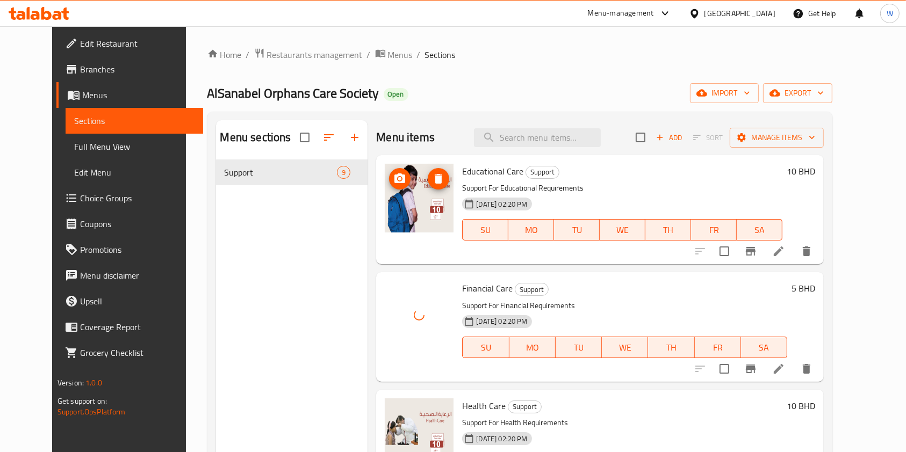 This screenshot has width=906, height=452. What do you see at coordinates (138, 69) in the screenshot?
I see `span: Branches` at bounding box center [138, 69].